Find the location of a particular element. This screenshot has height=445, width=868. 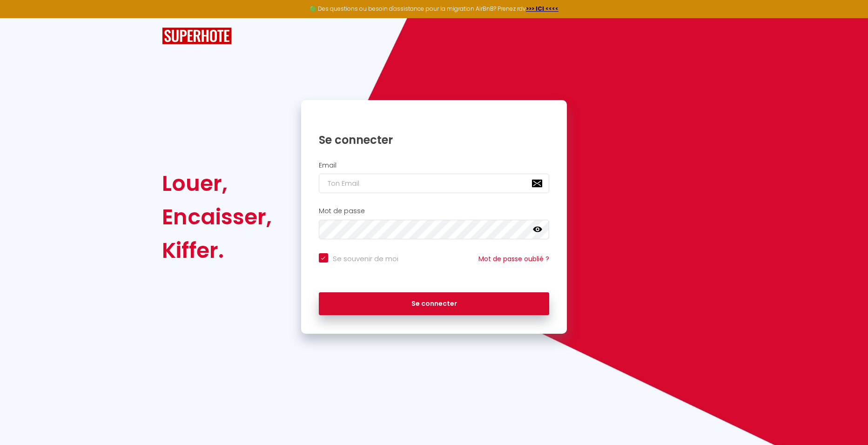

a: Mot de passe oublié ? is located at coordinates (514, 258).